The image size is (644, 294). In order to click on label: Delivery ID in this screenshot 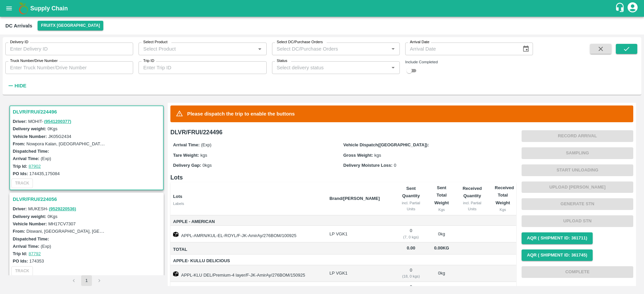, I will do `click(19, 42)`.